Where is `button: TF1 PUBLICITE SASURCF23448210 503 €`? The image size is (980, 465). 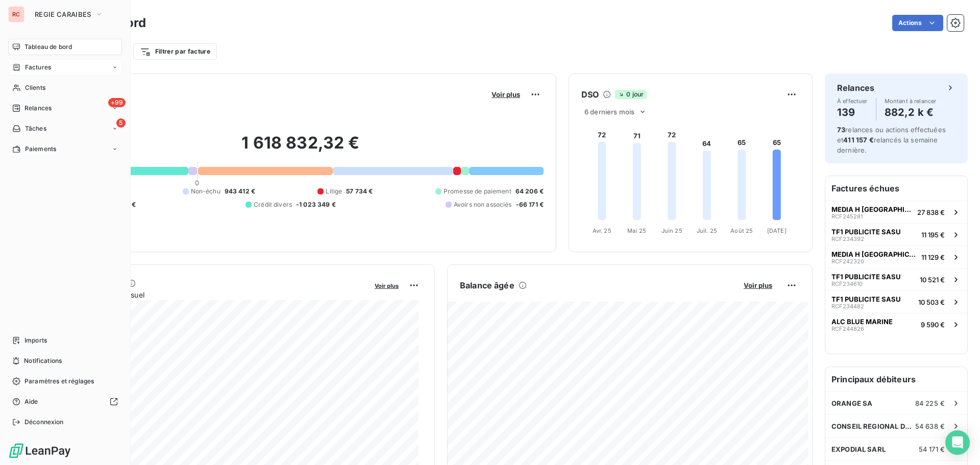 button: TF1 PUBLICITE SASURCF23448210 503 € is located at coordinates (897, 302).